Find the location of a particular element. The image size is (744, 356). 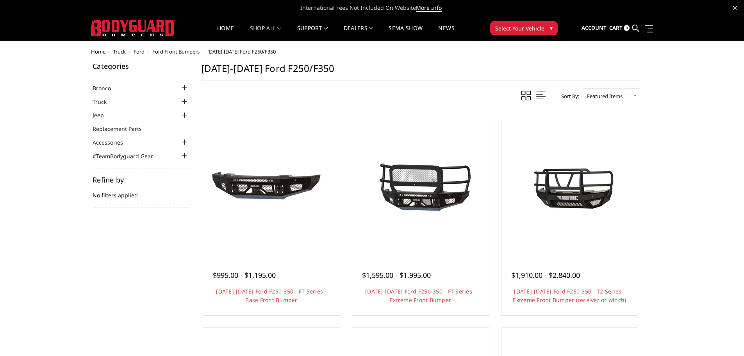

a: News is located at coordinates (446, 33).